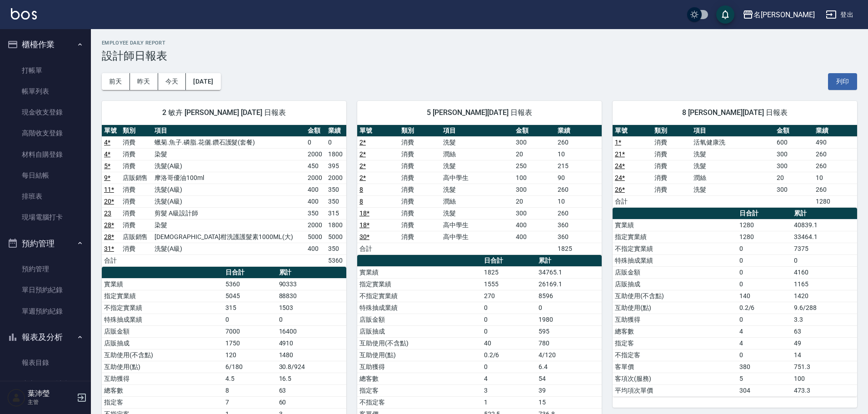  What do you see at coordinates (311, 378) in the screenshot?
I see `td: 16.5` at bounding box center [311, 378].